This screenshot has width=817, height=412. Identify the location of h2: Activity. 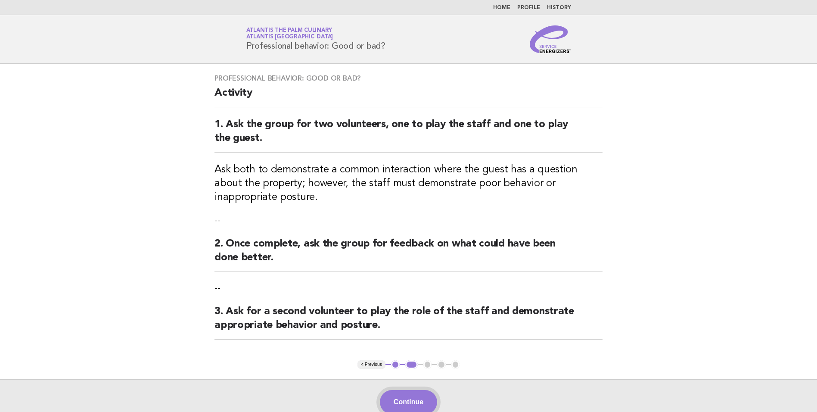
(409, 97).